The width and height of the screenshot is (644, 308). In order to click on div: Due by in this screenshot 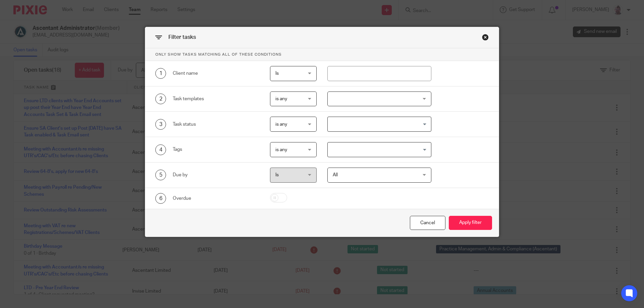, I will do `click(216, 175)`.